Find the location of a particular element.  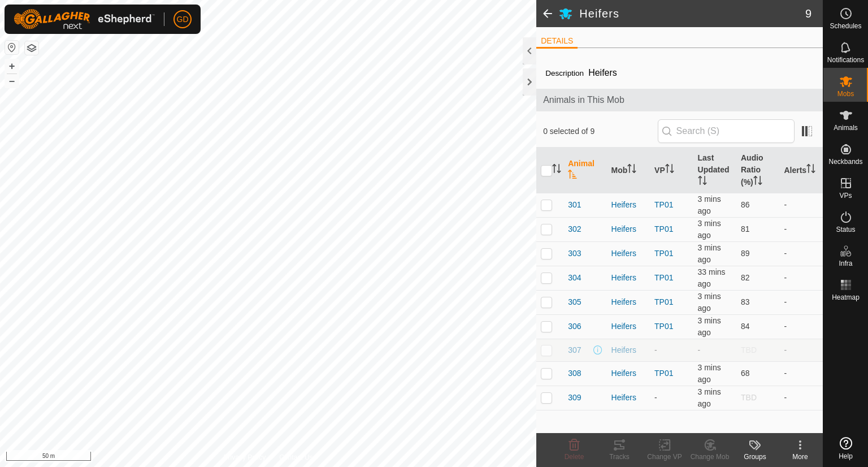

span: Neckbands is located at coordinates (845, 161).